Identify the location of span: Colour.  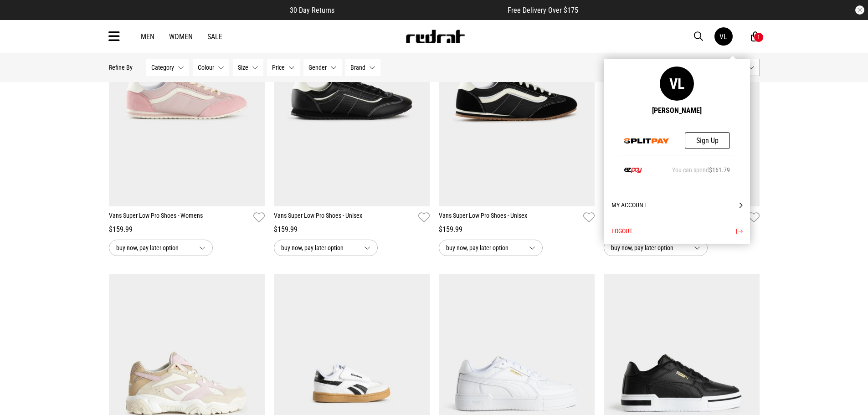
(206, 68).